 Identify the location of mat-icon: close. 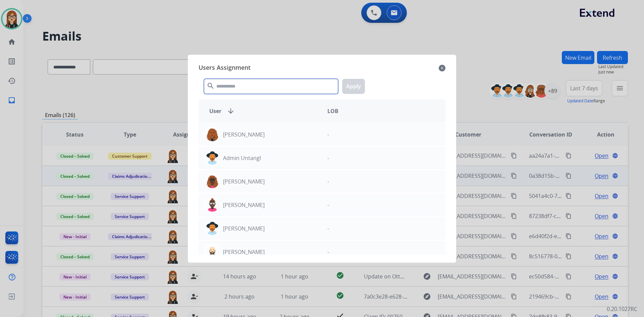
(442, 68).